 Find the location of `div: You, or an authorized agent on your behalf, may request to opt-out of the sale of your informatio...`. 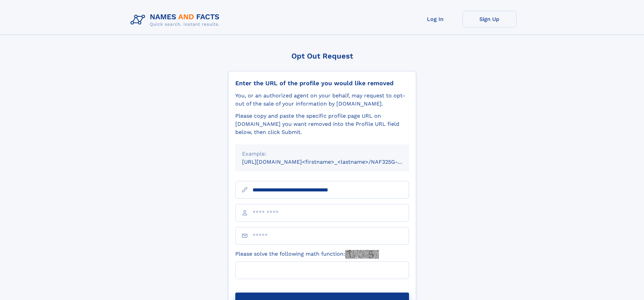

div: You, or an authorized agent on your behalf, may request to opt-out of the sale of your informatio... is located at coordinates (322, 100).